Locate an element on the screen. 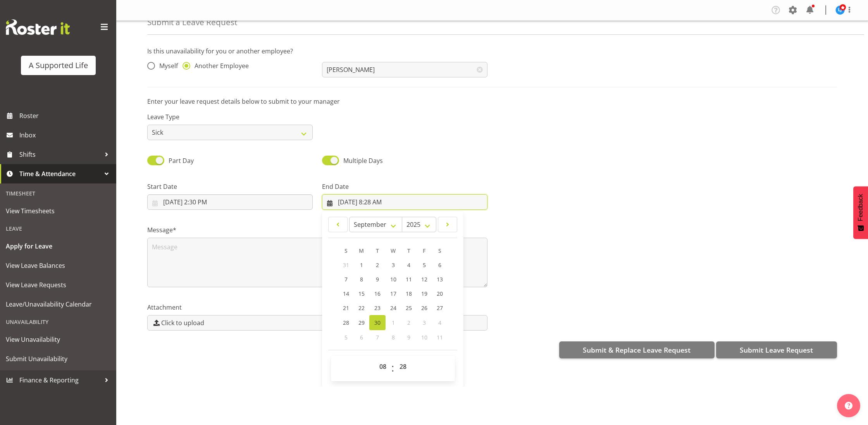 This screenshot has height=425, width=868. a: 23 is located at coordinates (377, 308).